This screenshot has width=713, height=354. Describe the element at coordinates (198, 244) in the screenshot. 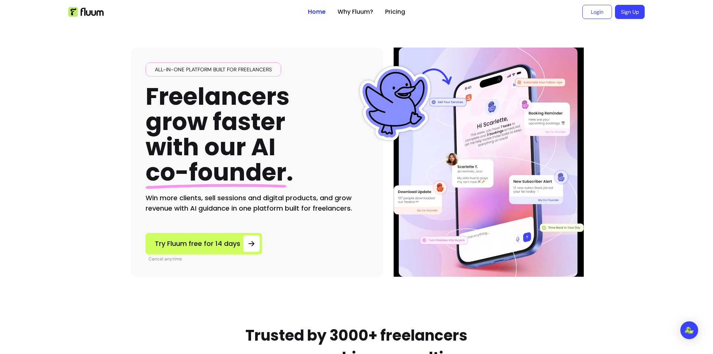

I see `span: Try Fluum free for 14 days` at that location.